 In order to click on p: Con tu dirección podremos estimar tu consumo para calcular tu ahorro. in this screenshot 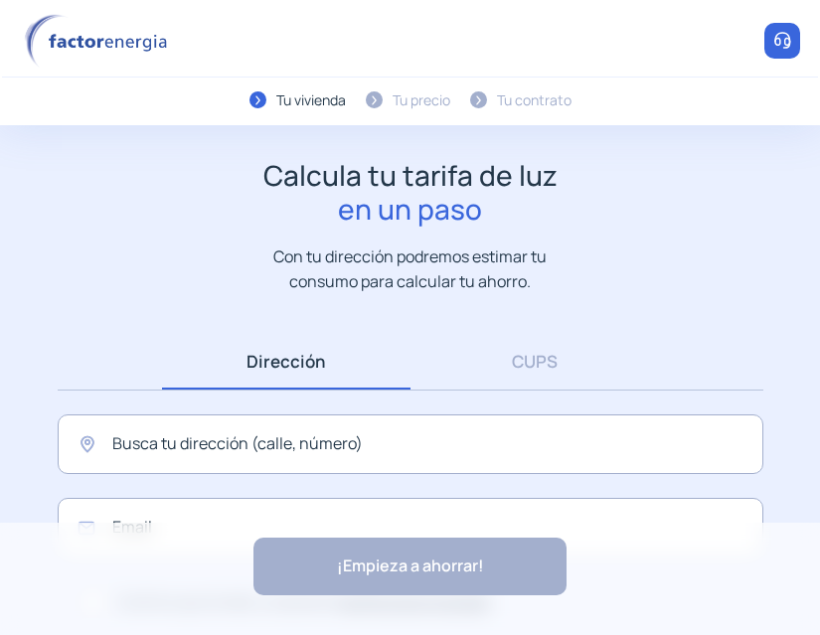, I will do `click(409, 268)`.